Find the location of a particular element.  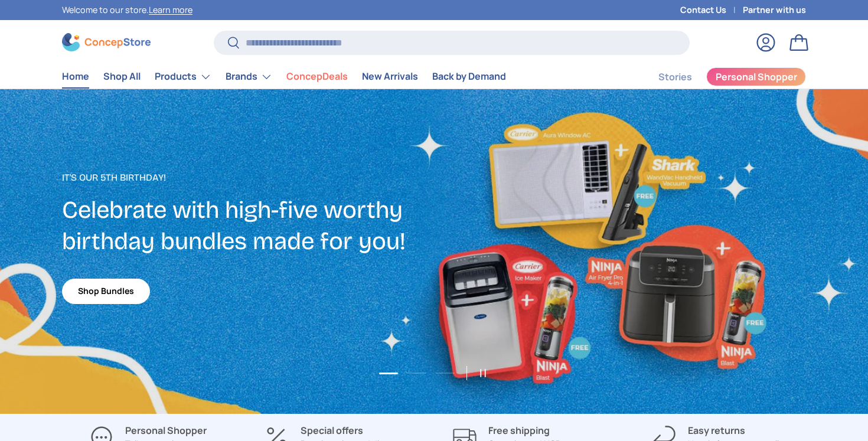

p: Welcome to our store. is located at coordinates (127, 10).